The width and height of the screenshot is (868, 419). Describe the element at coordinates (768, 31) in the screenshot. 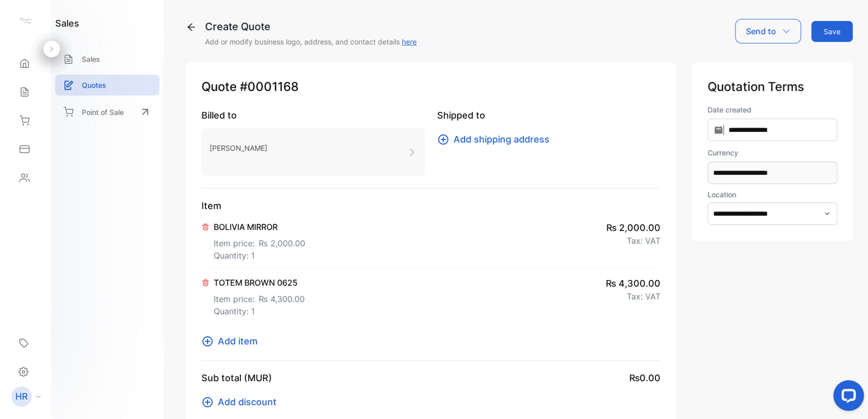

I see `button: Send to` at that location.